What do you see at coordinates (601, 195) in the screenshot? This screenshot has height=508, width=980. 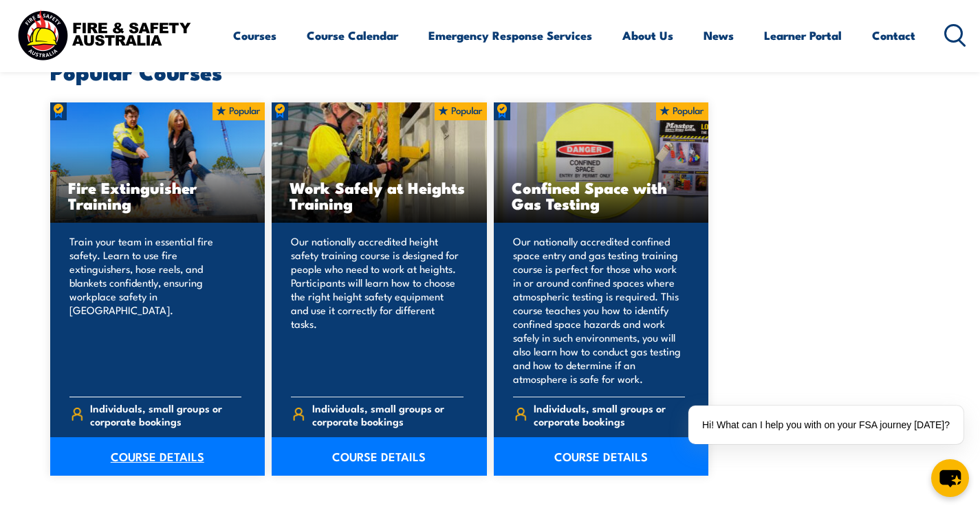 I see `h3: Confined Space with Gas Testing` at bounding box center [601, 195].